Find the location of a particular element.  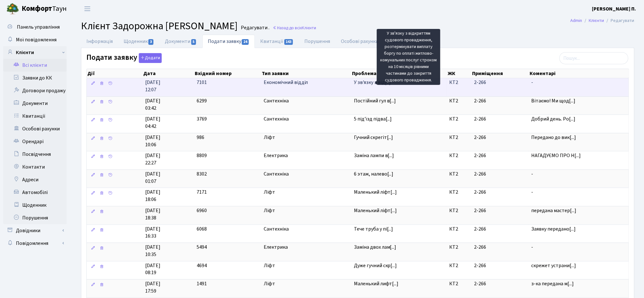

b: Комфорт is located at coordinates (37, 8).